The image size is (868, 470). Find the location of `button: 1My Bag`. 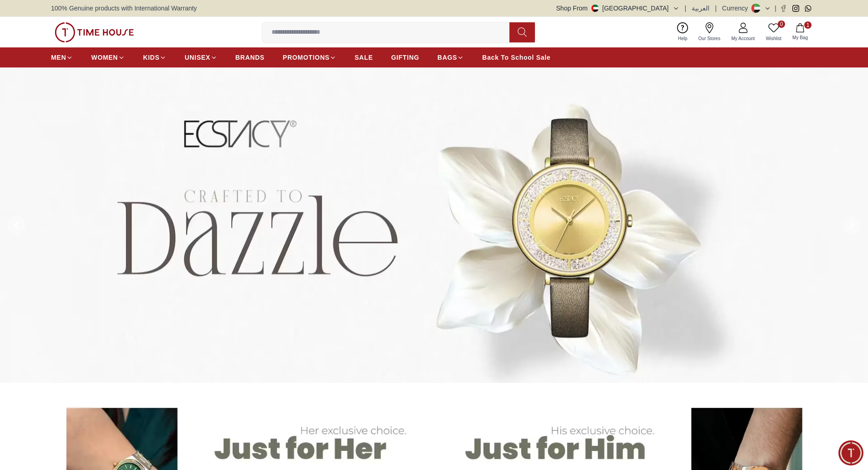

button: 1My Bag is located at coordinates (800, 32).